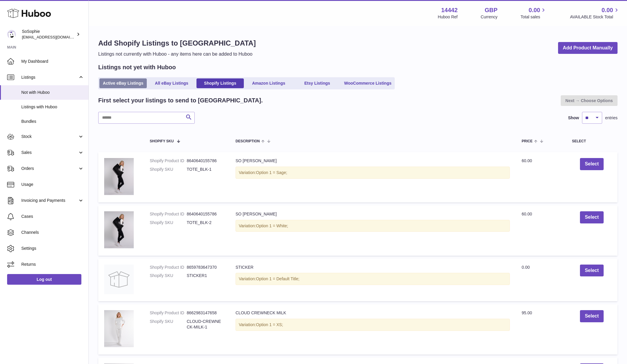  I want to click on span: Orders, so click(49, 169).